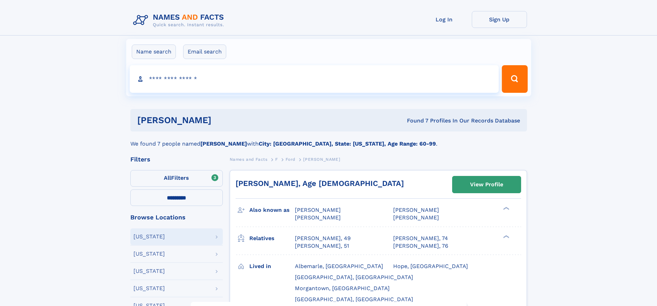 The image size is (657, 306). I want to click on div: Found 7 Profiles In Our Records Database, so click(414, 121).